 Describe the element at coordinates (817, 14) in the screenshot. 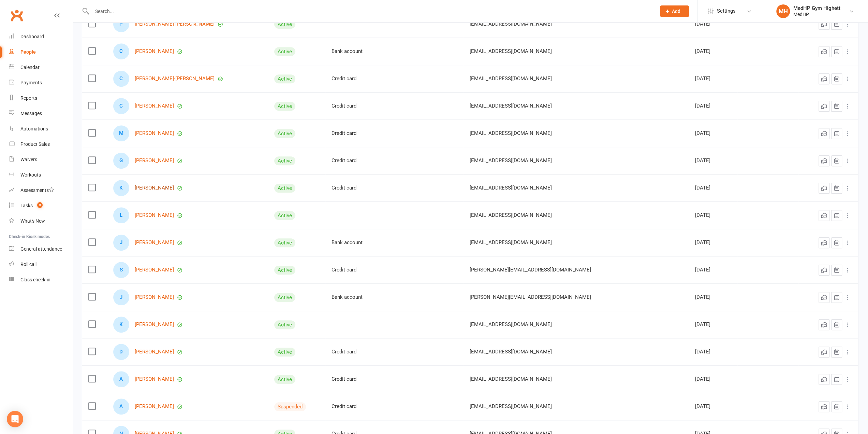

I see `div: MedHP` at that location.